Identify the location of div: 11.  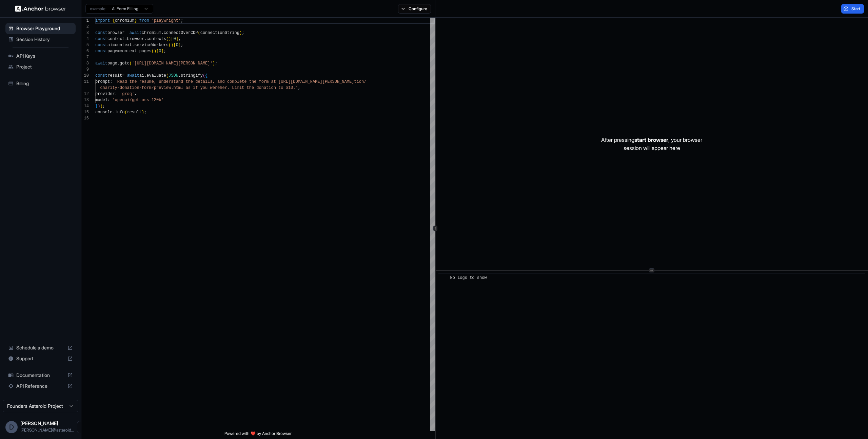
(85, 82).